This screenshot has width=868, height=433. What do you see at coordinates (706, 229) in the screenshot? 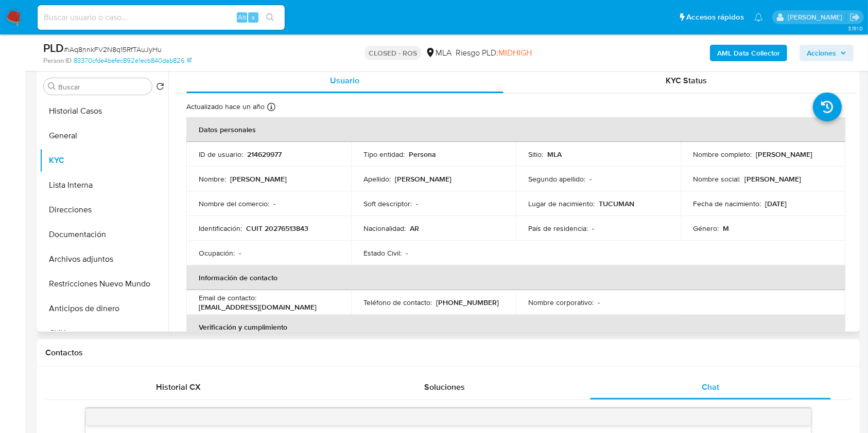
I see `p: Género :` at bounding box center [706, 229].